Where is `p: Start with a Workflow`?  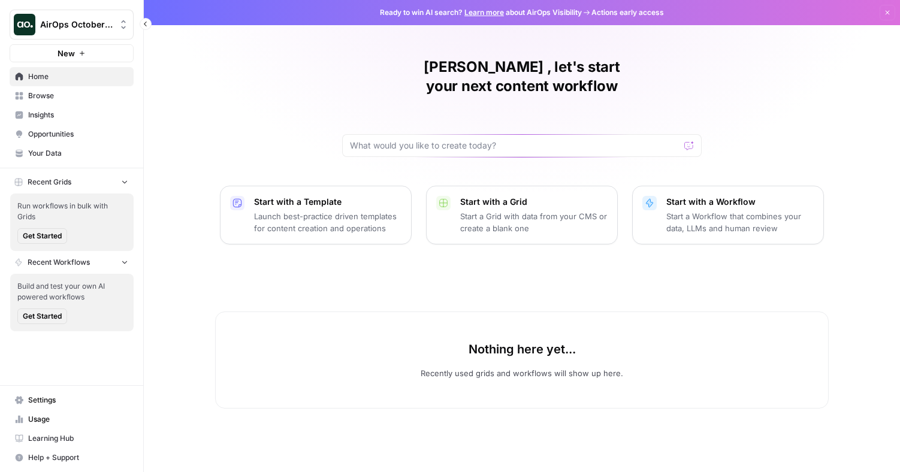
p: Start with a Workflow is located at coordinates (740, 202).